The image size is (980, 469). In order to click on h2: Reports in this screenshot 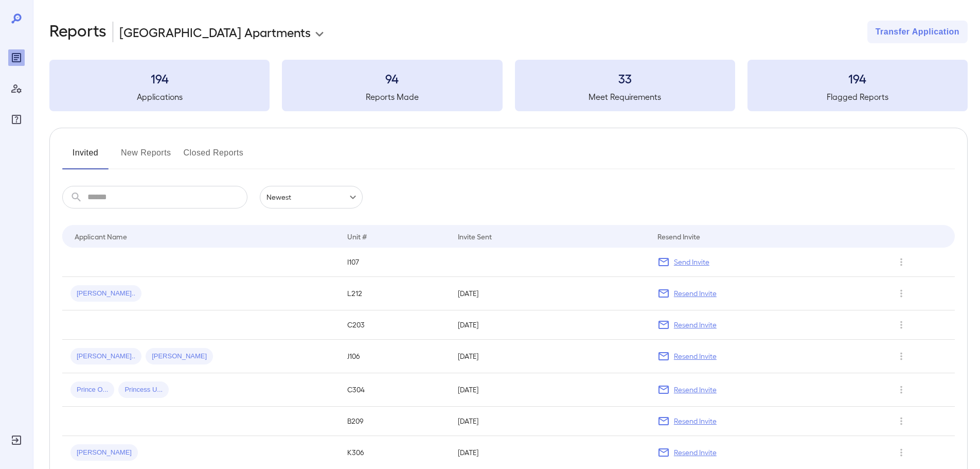, I will do `click(78, 32)`.